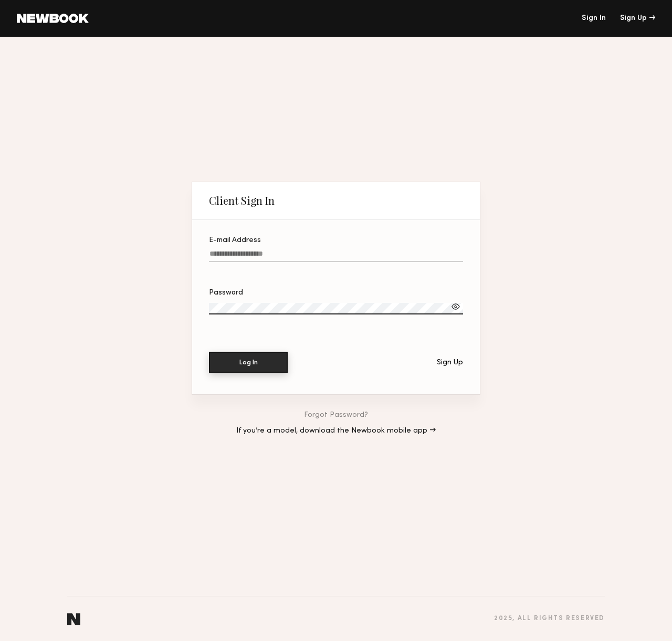 This screenshot has width=672, height=641. What do you see at coordinates (594, 19) in the screenshot?
I see `a: Sign In` at bounding box center [594, 19].